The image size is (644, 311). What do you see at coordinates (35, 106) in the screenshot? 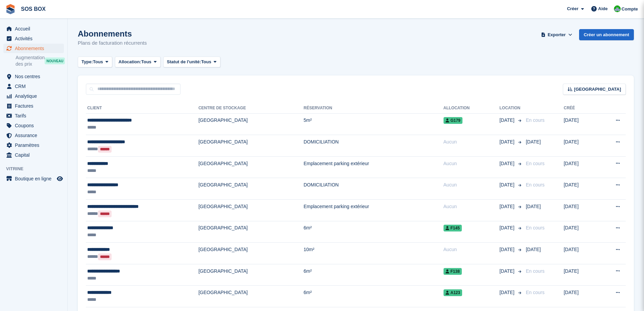
I see `span: Factures` at bounding box center [35, 106].